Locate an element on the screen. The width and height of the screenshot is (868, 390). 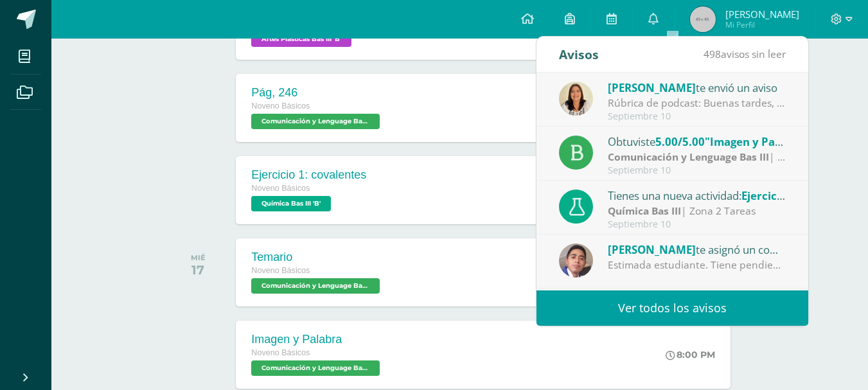
div: Rúbrica de podcast: Buenas tardes, favor imprimir y pegar en tu cuaderno. is located at coordinates (698, 102).